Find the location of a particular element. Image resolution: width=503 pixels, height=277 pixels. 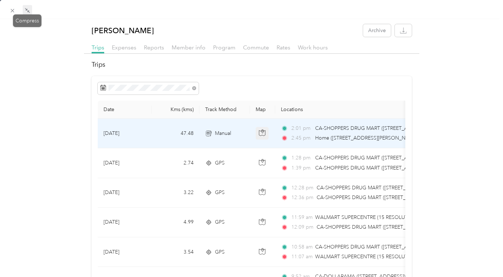

span: 1:28 pm is located at coordinates (301, 158).